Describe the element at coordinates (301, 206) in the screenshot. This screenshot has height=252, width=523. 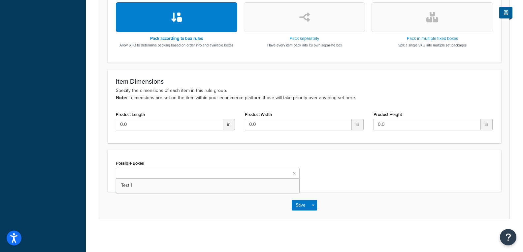
I see `button: Save` at that location.